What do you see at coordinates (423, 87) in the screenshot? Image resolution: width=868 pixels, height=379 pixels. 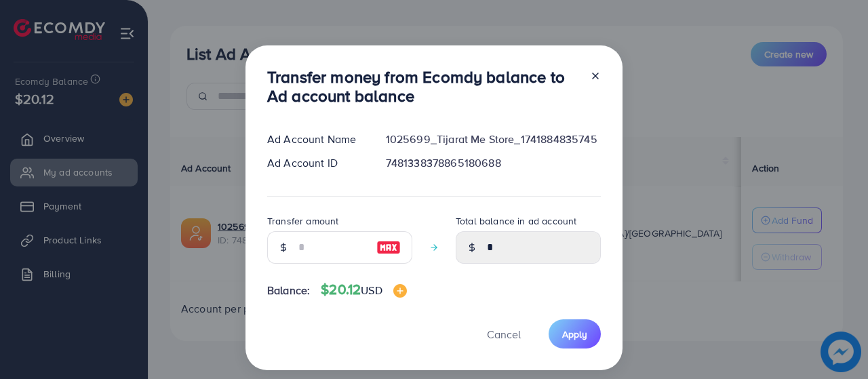 I see `h3: Transfer money from Ecomdy balance to Ad account balance` at bounding box center [423, 87].